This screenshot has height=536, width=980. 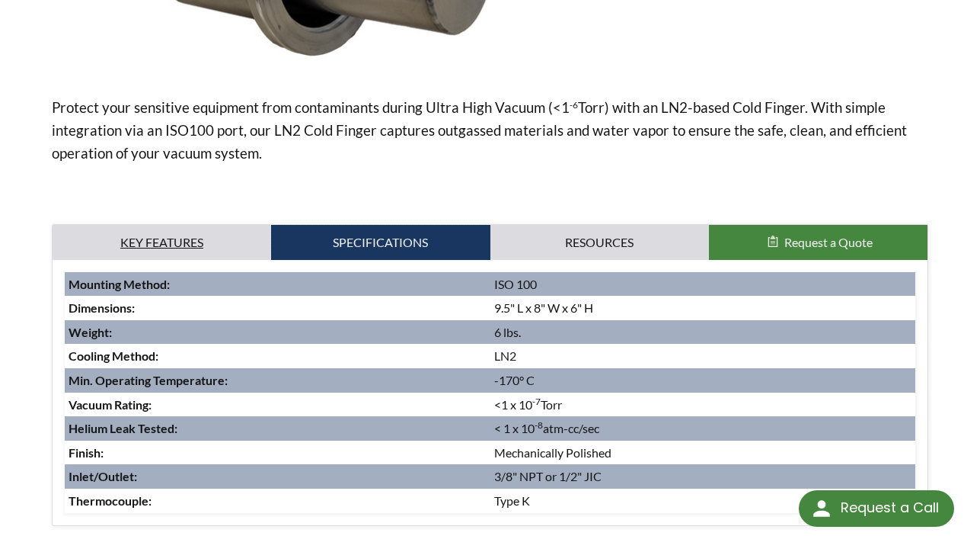 I want to click on td: Mechanically Polished, so click(x=703, y=453).